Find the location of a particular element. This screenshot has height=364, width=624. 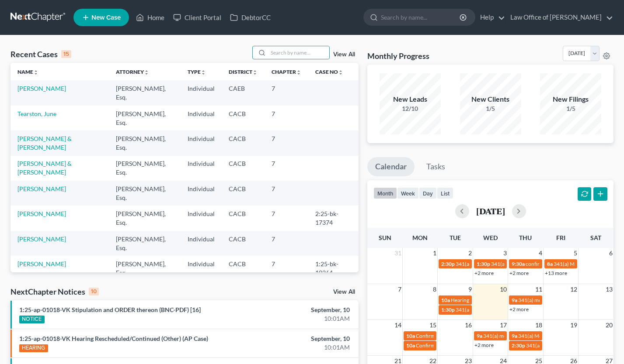

span: Thu is located at coordinates (525, 238).